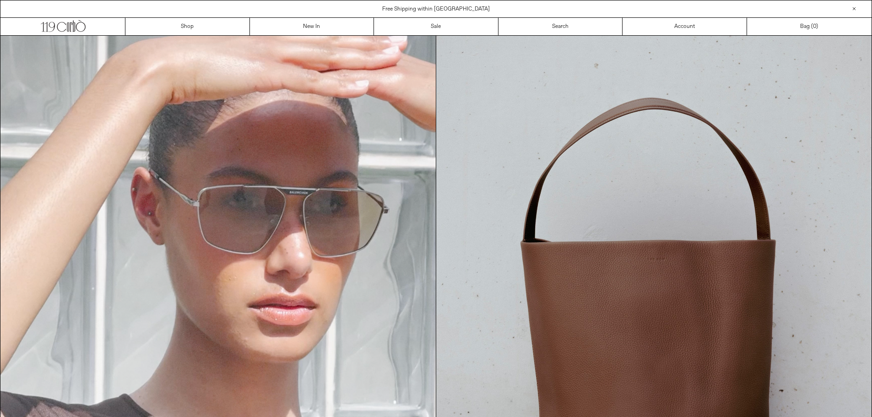  What do you see at coordinates (814, 27) in the screenshot?
I see `span: 0` at bounding box center [814, 27].